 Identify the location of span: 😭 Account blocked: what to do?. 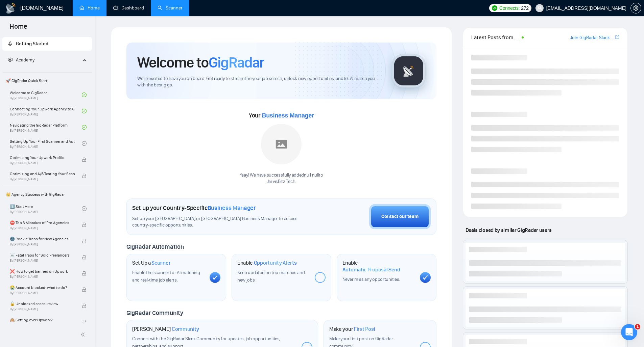
(42, 288).